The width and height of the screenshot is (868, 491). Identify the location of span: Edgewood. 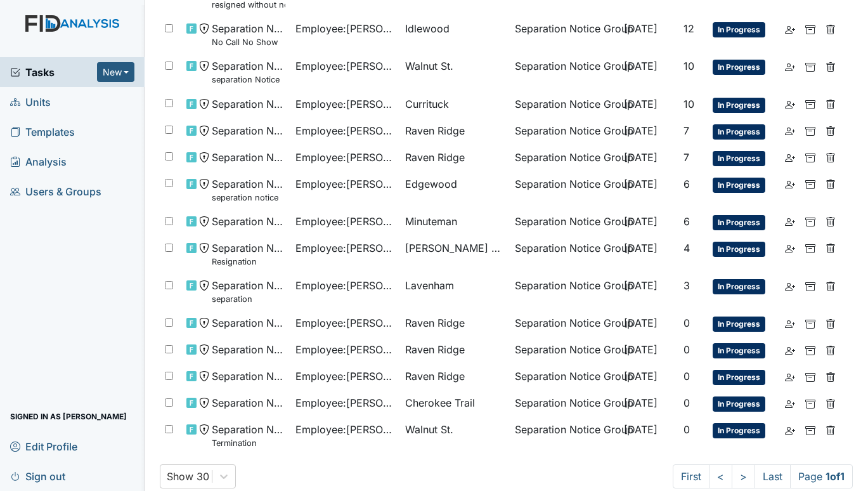
(431, 184).